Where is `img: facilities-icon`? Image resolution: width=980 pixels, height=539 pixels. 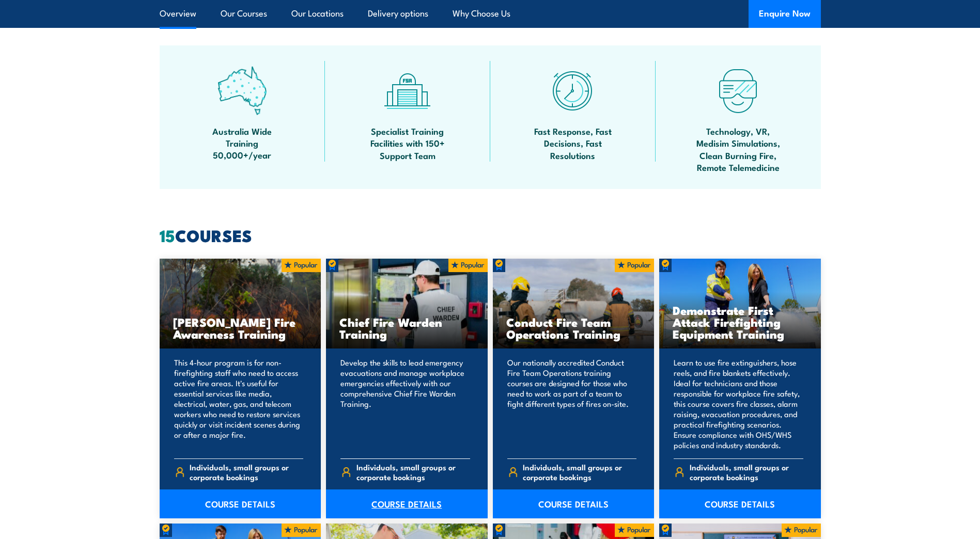
img: facilities-icon is located at coordinates (407, 91).